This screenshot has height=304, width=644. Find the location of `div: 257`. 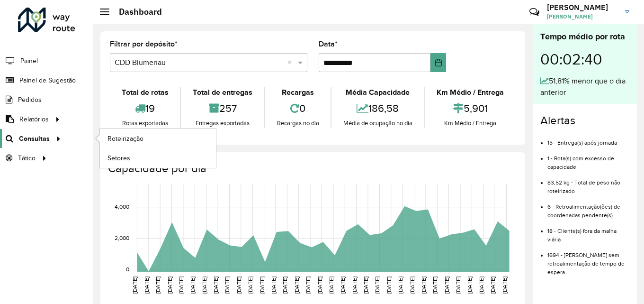

div: 257 is located at coordinates (222, 108).